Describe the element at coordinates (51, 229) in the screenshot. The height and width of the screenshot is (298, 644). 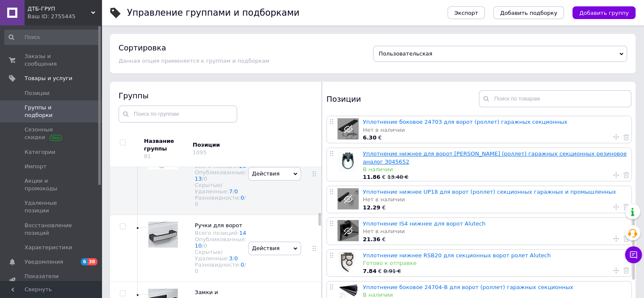
I see `span: Восстановление позиций` at that location.